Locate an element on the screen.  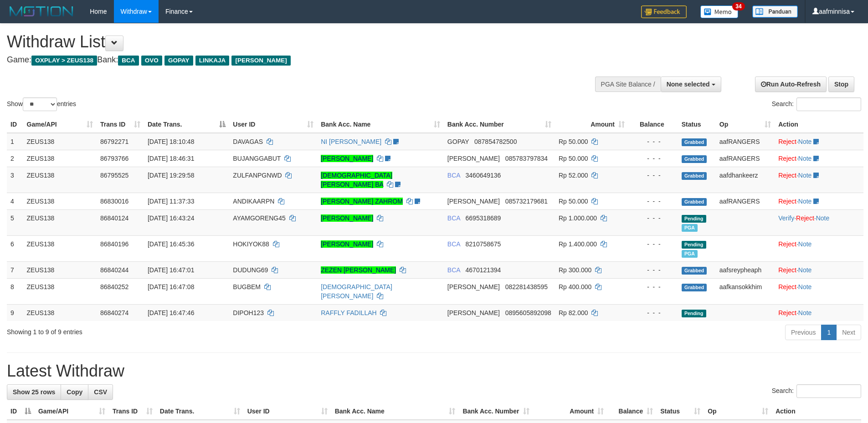
th: Status is located at coordinates (697, 124).